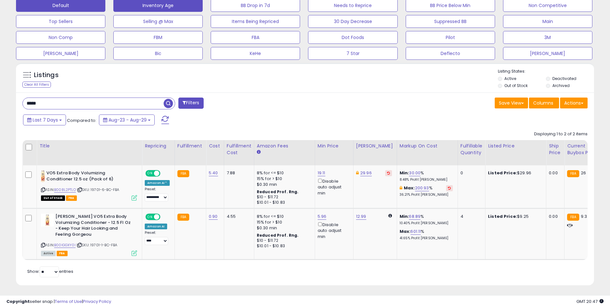  What do you see at coordinates (215, 146) in the screenshot?
I see `div: Cost` at bounding box center [215, 146].